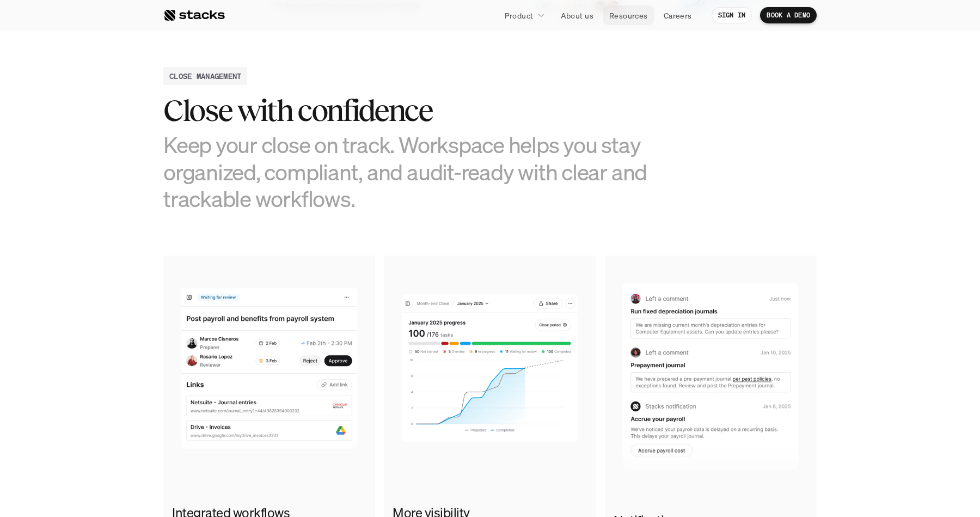 The height and width of the screenshot is (517, 980). I want to click on p: SIGN IN, so click(731, 16).